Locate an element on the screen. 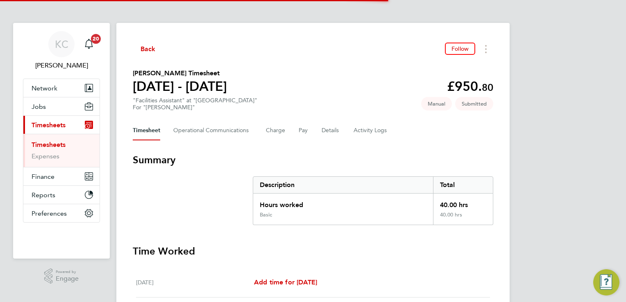 Image resolution: width=626 pixels, height=302 pixels. span: Powered by is located at coordinates (67, 272).